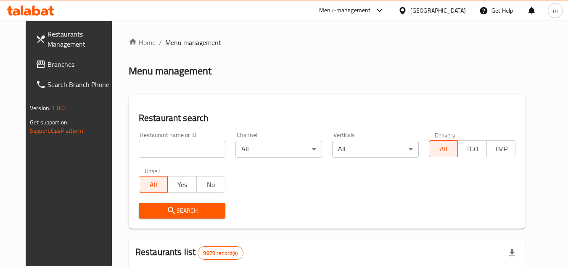  I want to click on span: m, so click(555, 11).